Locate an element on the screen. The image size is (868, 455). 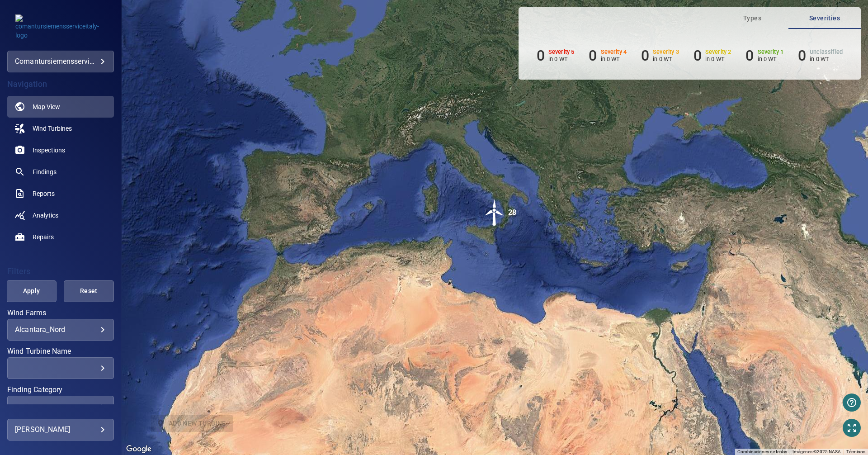
span: Severities is located at coordinates (825, 18).